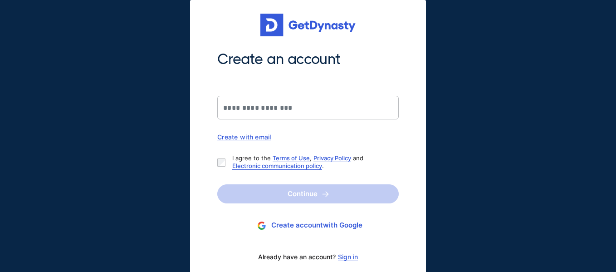  I want to click on a: Electronic communication policy, so click(277, 166).